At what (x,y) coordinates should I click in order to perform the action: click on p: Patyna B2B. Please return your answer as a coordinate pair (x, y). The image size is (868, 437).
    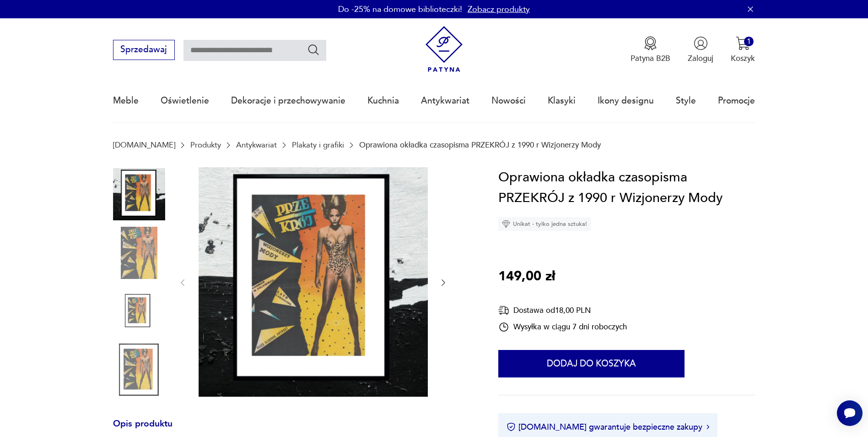
    Looking at the image, I should click on (650, 58).